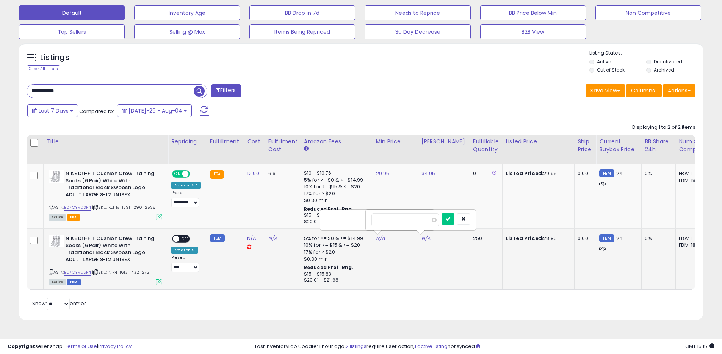 This screenshot has width=722, height=354. What do you see at coordinates (664, 70) in the screenshot?
I see `label: Archived` at bounding box center [664, 70].